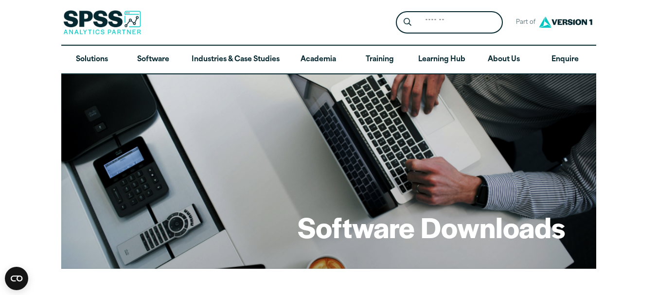 Image resolution: width=657 pixels, height=295 pixels. Describe the element at coordinates (566, 22) in the screenshot. I see `img: Version1 Logo` at that location.